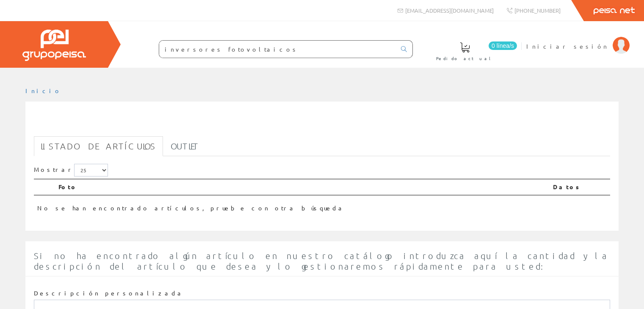 This screenshot has height=309, width=644. I want to click on label: Descripción personalizada, so click(109, 294).